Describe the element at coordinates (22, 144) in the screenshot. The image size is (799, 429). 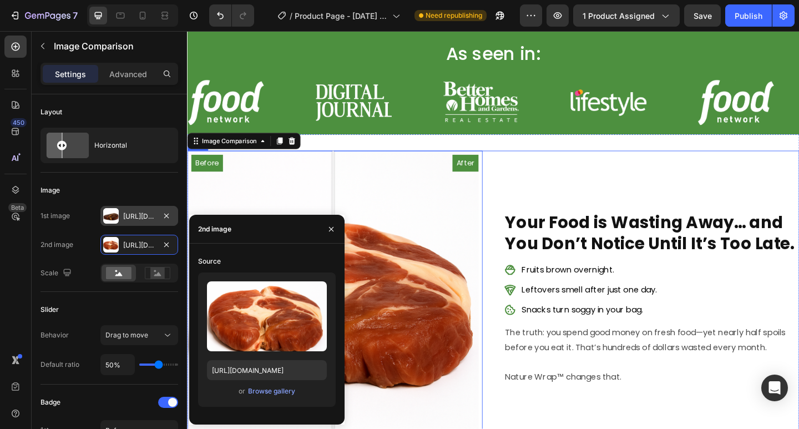
I see `div: Before` at that location.